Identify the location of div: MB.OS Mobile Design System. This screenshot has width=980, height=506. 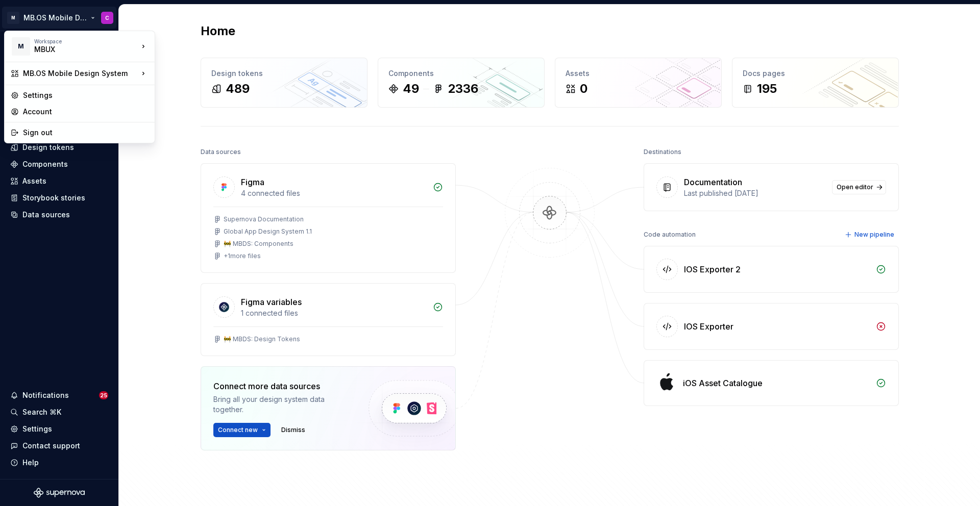
(81, 73).